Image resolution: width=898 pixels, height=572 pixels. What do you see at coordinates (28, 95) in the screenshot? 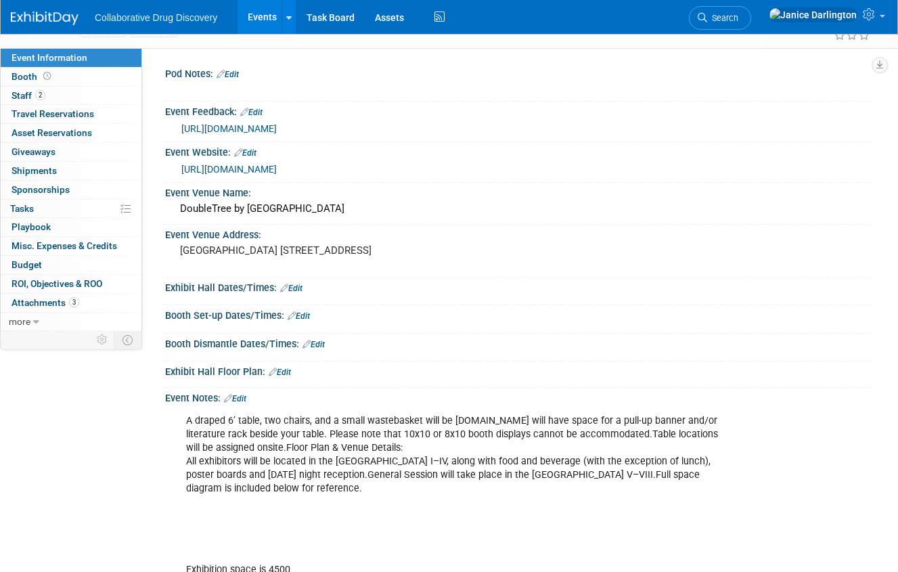
I see `span: Staff` at bounding box center [28, 95].